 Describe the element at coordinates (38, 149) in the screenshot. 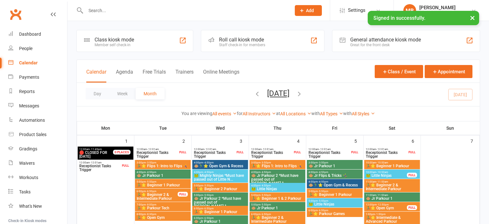

I see `a: Gradings` at that location.